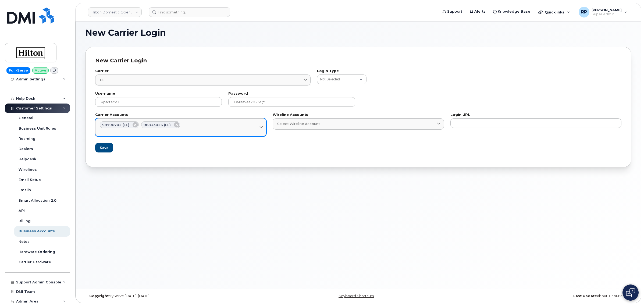 The image size is (644, 306). I want to click on div: New Carrier Login, so click(358, 60).